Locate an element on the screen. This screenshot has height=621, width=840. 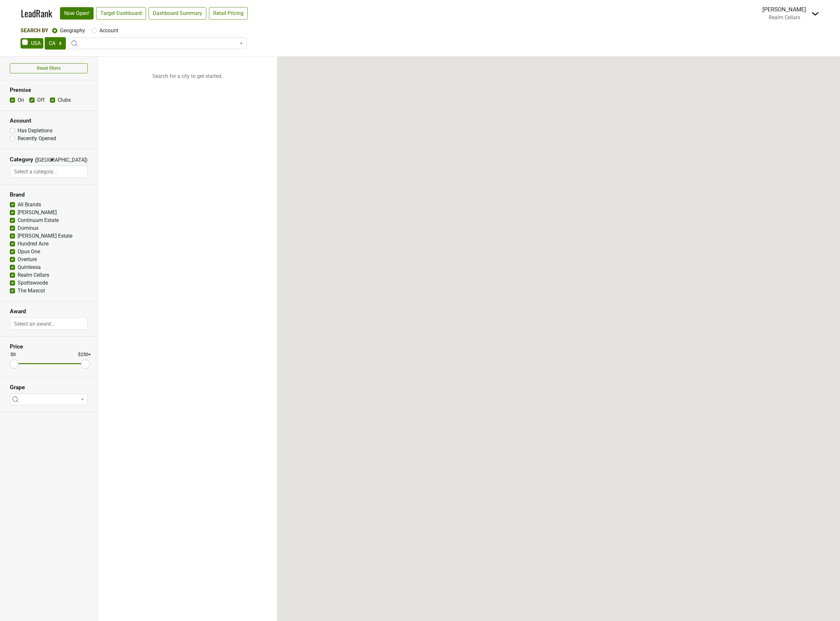
h3: Account is located at coordinates (49, 121).